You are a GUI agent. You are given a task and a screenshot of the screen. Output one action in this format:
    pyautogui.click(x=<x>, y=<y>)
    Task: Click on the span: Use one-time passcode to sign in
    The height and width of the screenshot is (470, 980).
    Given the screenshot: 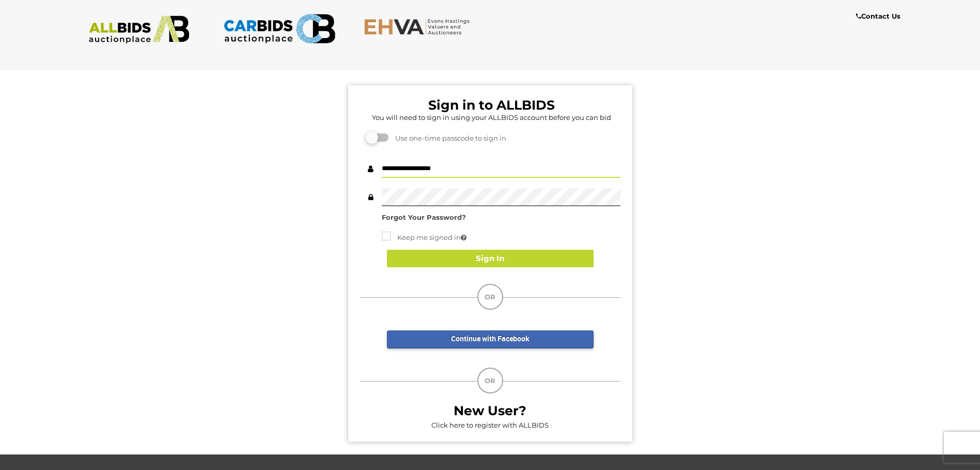 What is the action you would take?
    pyautogui.click(x=448, y=138)
    